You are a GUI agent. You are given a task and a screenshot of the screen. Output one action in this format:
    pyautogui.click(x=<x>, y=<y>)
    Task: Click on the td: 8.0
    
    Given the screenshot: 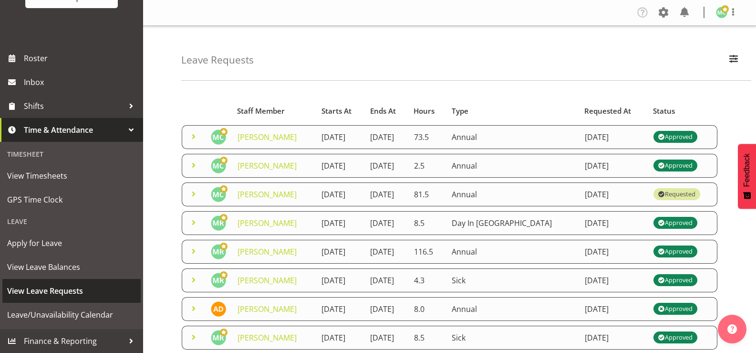 What is the action you would take?
    pyautogui.click(x=427, y=309)
    